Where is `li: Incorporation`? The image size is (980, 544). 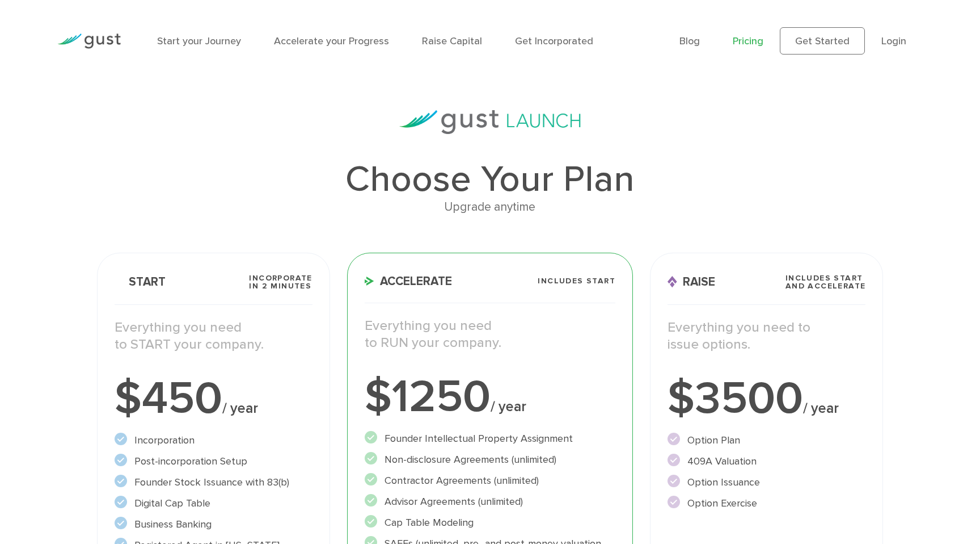
li: Incorporation is located at coordinates (213, 440).